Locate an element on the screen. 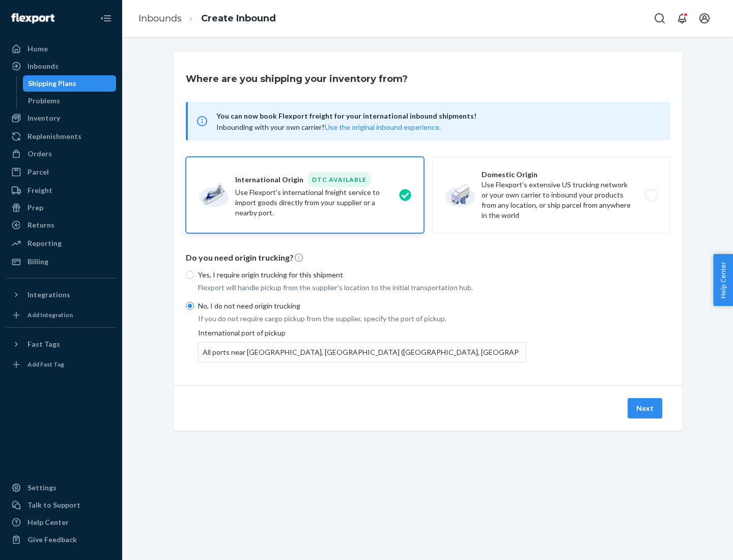 The width and height of the screenshot is (733, 560). div: Orders is located at coordinates (39, 154).